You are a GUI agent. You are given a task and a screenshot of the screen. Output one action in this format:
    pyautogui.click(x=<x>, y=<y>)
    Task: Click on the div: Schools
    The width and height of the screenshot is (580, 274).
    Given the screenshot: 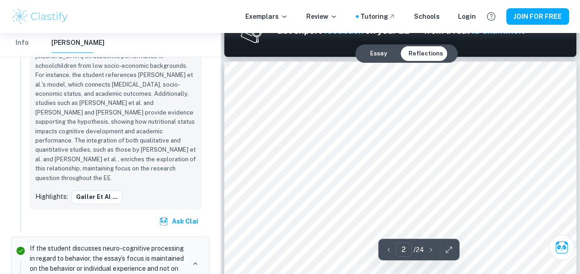 What is the action you would take?
    pyautogui.click(x=427, y=17)
    